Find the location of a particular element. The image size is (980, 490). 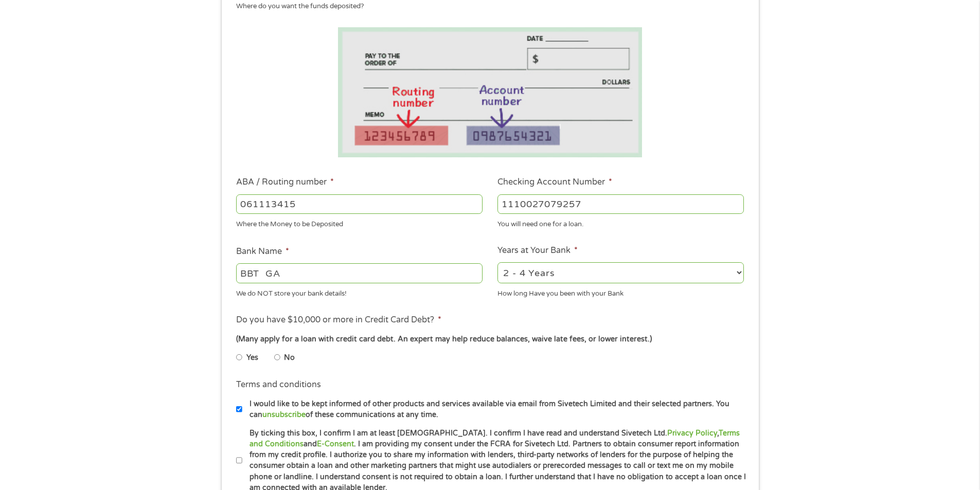

div: (Many apply for a loan with credit card debt. An expert may help reduce balances, waive late fees... is located at coordinates (489, 339).